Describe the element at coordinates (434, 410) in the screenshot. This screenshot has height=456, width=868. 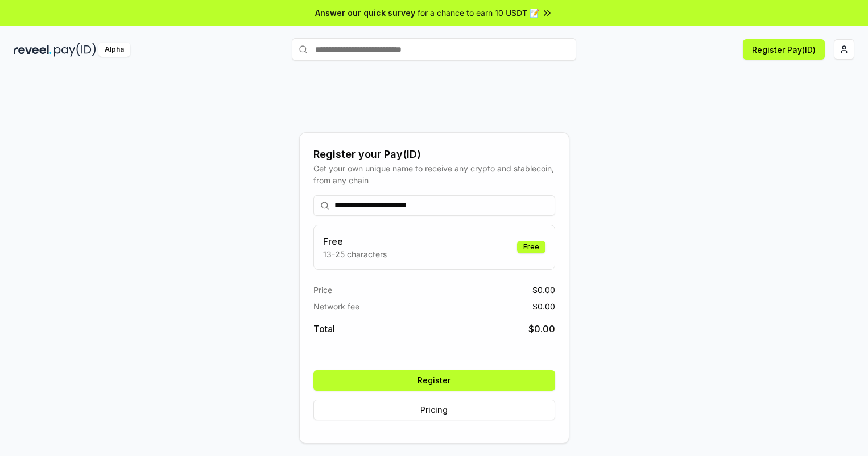
I see `button: Pricing` at that location.